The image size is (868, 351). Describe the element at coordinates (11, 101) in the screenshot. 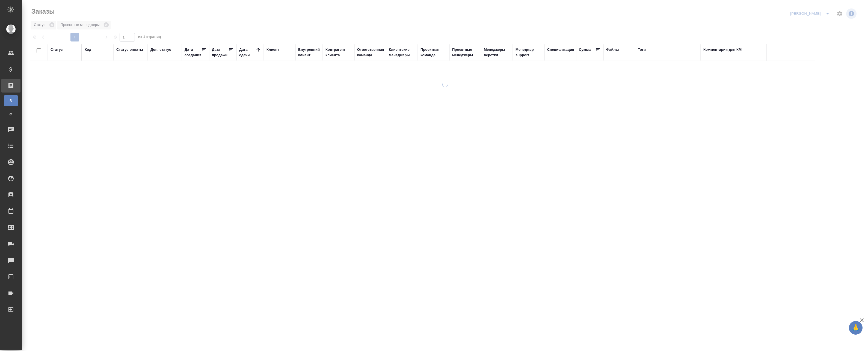

I see `a: В` at that location.